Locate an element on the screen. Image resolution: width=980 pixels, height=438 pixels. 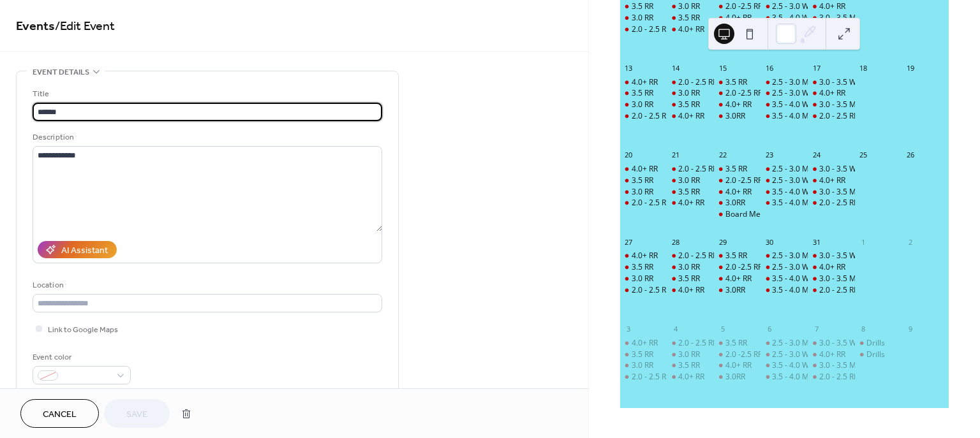
div: 2 is located at coordinates (910, 241).